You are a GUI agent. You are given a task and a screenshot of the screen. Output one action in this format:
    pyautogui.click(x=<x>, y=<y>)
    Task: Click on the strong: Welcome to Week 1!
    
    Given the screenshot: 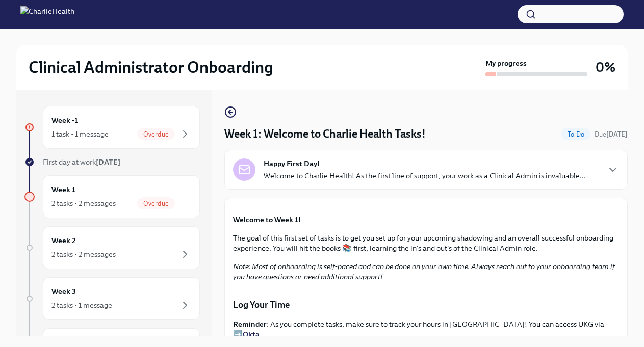 What is the action you would take?
    pyautogui.click(x=267, y=220)
    